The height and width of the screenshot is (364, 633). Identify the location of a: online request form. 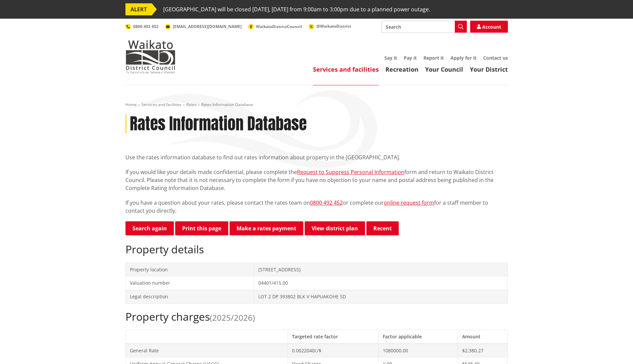
(409, 202).